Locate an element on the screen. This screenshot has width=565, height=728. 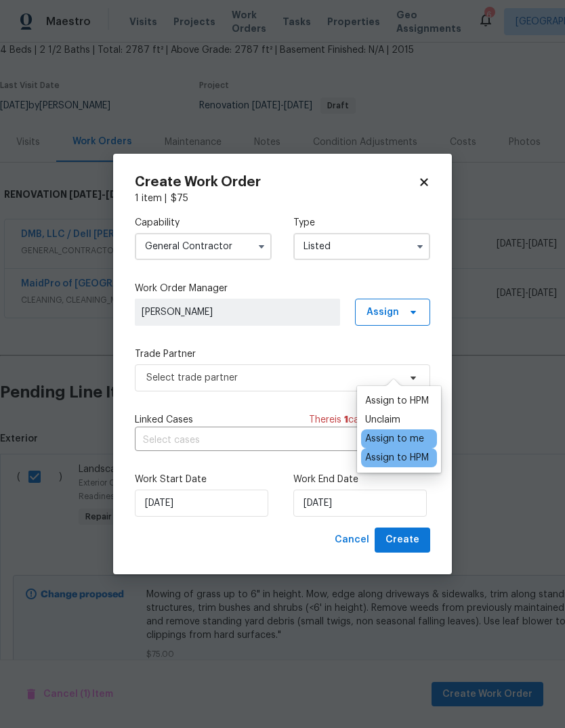
div: Unclaim is located at coordinates (383, 420).